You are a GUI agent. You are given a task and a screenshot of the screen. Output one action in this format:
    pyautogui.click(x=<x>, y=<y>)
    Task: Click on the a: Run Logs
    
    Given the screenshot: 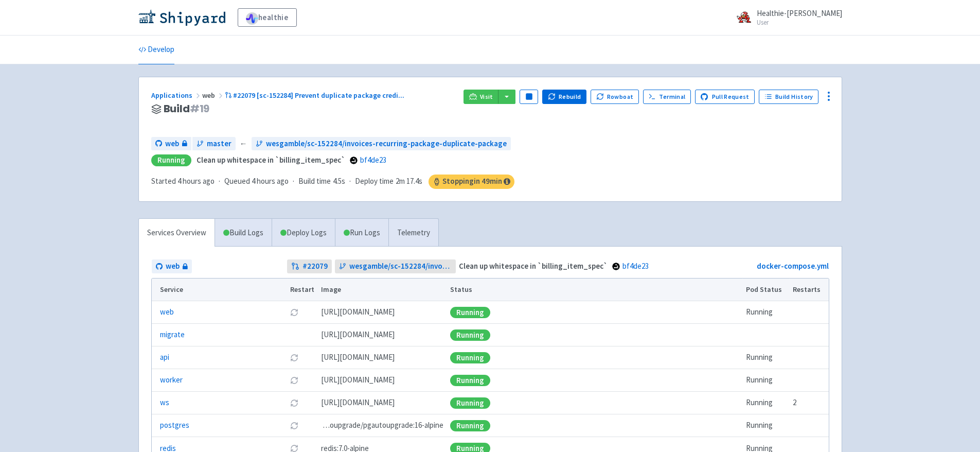 What is the action you would take?
    pyautogui.click(x=362, y=232)
    